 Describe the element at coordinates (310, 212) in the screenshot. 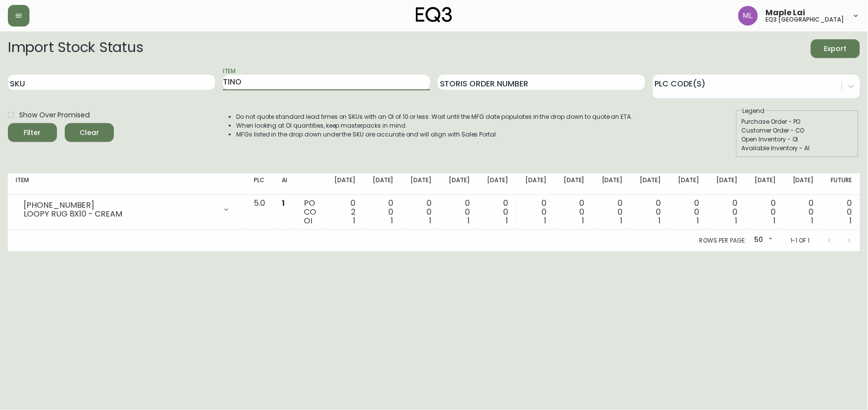

I see `div: PO CO` at that location.